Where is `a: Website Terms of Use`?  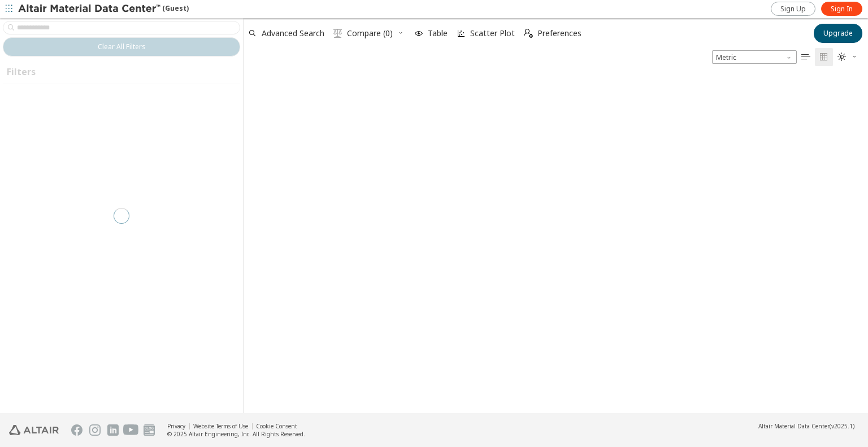 a: Website Terms of Use is located at coordinates (221, 426).